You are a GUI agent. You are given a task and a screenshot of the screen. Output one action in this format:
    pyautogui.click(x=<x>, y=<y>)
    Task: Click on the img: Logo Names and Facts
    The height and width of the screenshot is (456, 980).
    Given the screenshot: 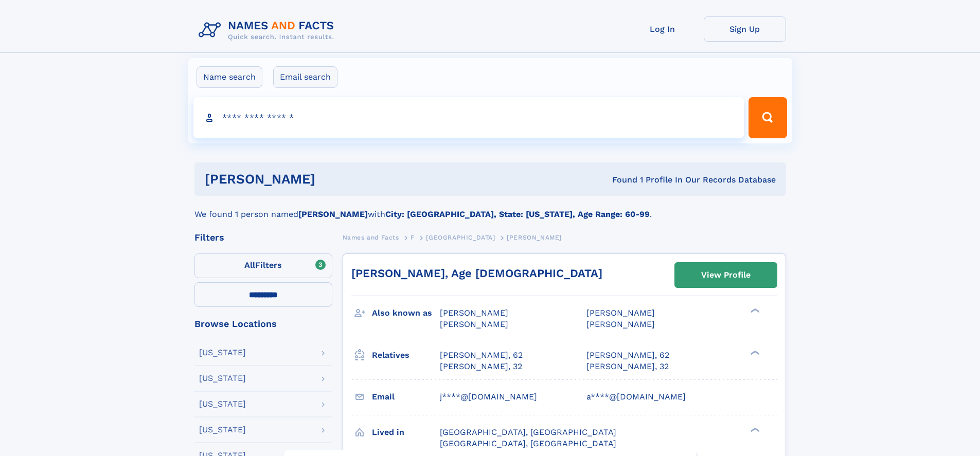 What is the action you would take?
    pyautogui.click(x=269, y=30)
    